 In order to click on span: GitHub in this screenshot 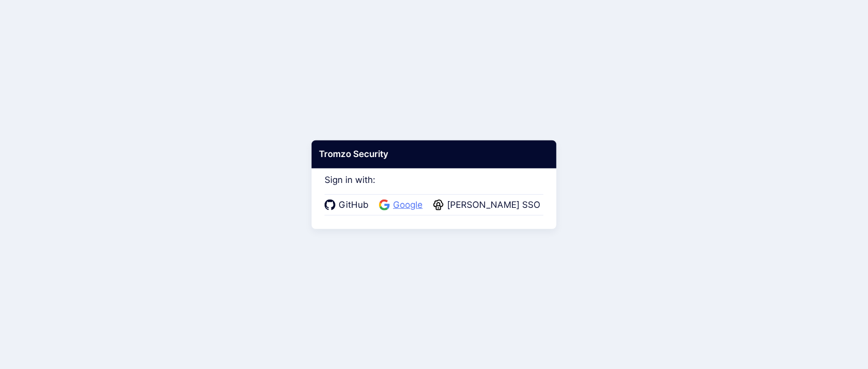, I will do `click(354, 205)`.